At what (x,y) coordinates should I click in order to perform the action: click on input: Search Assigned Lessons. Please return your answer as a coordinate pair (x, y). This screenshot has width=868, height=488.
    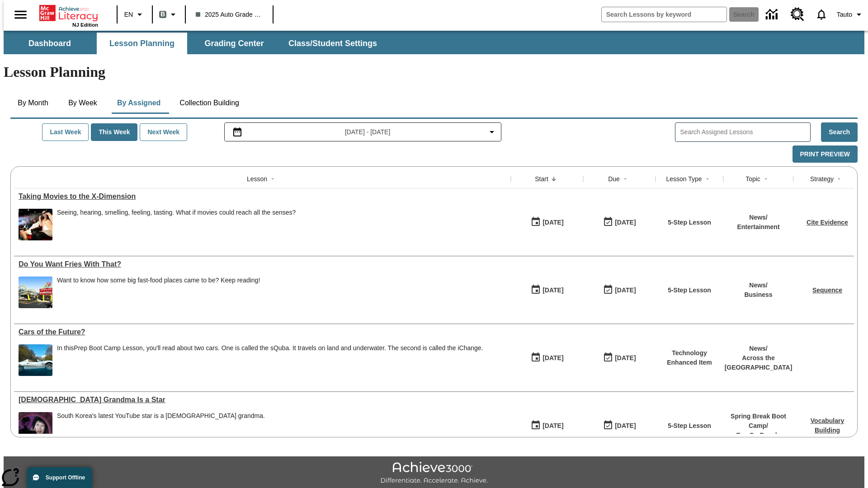
    Looking at the image, I should click on (745, 132).